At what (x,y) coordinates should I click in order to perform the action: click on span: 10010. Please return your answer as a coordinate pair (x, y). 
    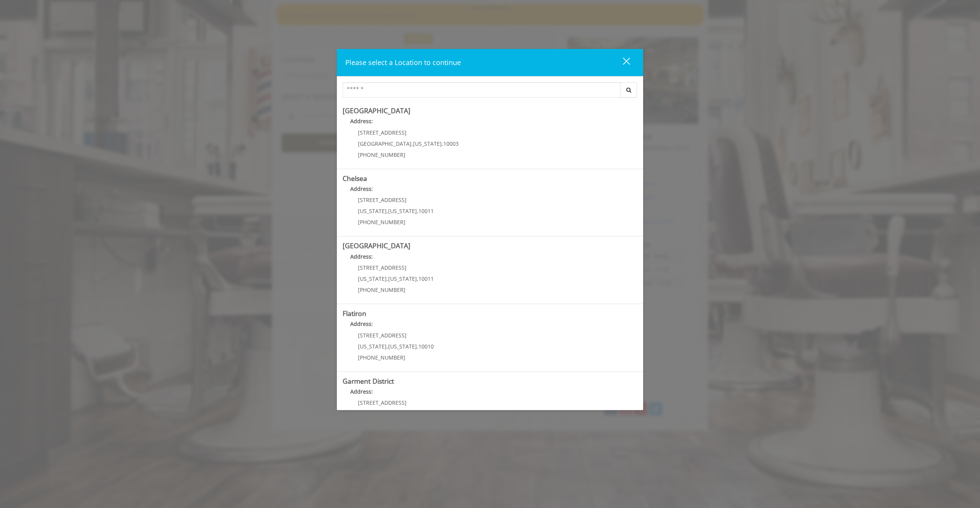
    Looking at the image, I should click on (426, 346).